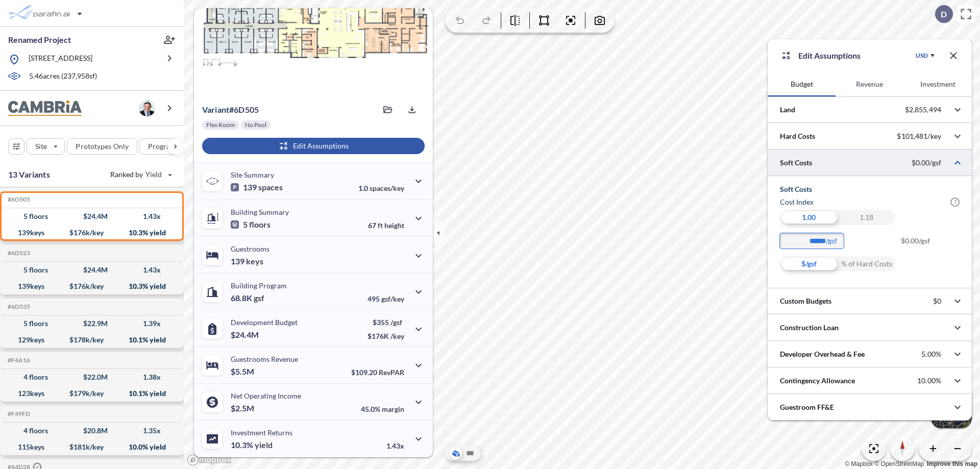 The image size is (980, 469). I want to click on p: $355, so click(386, 322).